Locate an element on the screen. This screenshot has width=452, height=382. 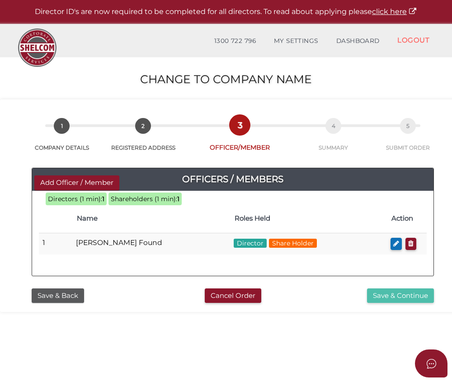
a: DASHBOARD is located at coordinates (358, 41).